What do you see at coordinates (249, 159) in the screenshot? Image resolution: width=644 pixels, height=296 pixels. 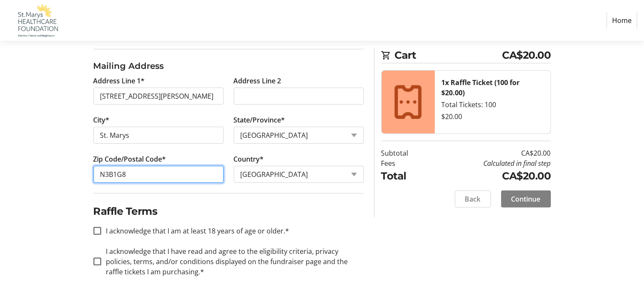 I see `label: Country*` at bounding box center [249, 159].